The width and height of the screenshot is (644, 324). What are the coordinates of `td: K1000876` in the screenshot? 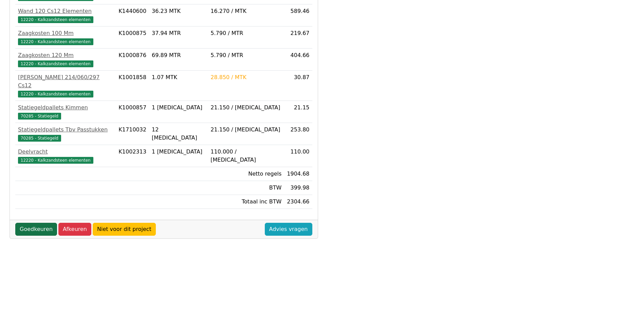 It's located at (132, 60).